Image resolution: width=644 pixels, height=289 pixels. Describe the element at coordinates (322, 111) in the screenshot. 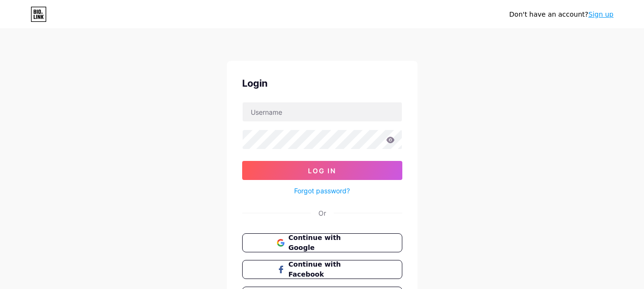

I see `input: Username` at that location.